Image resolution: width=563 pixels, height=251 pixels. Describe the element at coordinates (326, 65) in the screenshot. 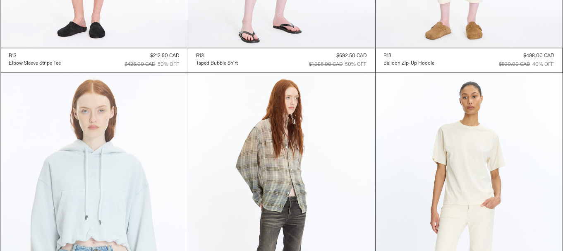

I see `div: $1,385.00 CAD` at that location.